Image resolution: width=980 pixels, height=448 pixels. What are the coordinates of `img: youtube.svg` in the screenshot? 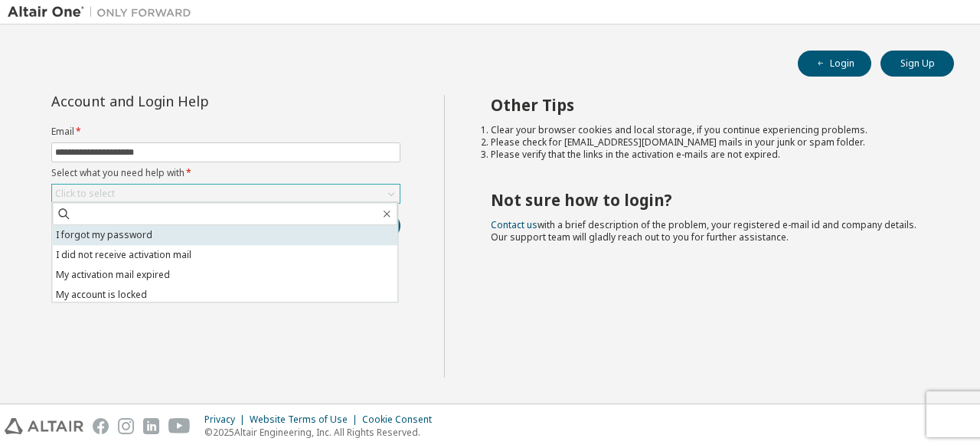 It's located at (179, 426).